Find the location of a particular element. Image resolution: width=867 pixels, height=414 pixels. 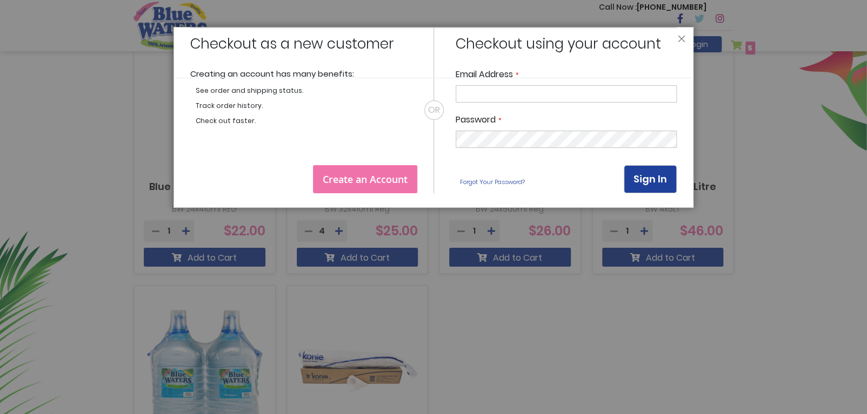

a: Forgot Your Password? is located at coordinates (492, 182).